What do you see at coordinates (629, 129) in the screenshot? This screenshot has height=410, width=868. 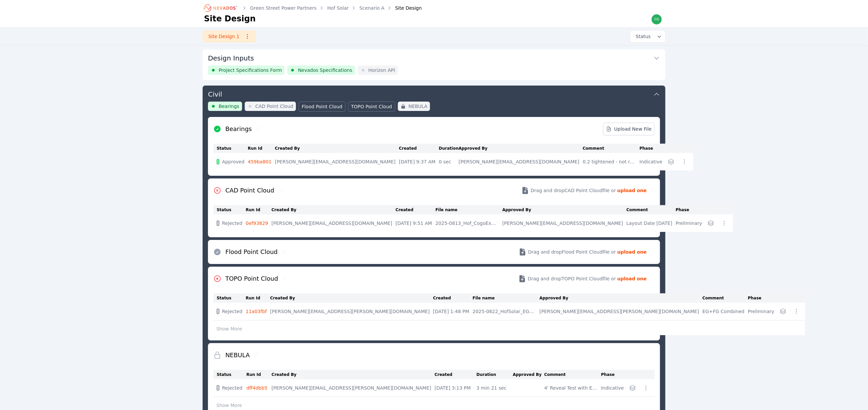 I see `span: Upload New File` at bounding box center [629, 129].